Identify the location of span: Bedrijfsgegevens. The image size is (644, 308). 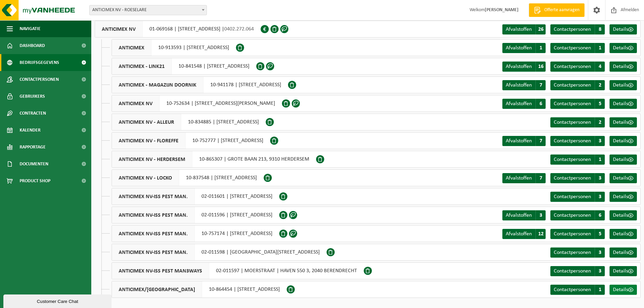
(40, 62).